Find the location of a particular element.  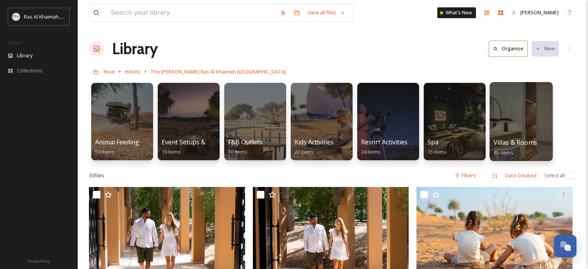

span: 65 items is located at coordinates (503, 152).